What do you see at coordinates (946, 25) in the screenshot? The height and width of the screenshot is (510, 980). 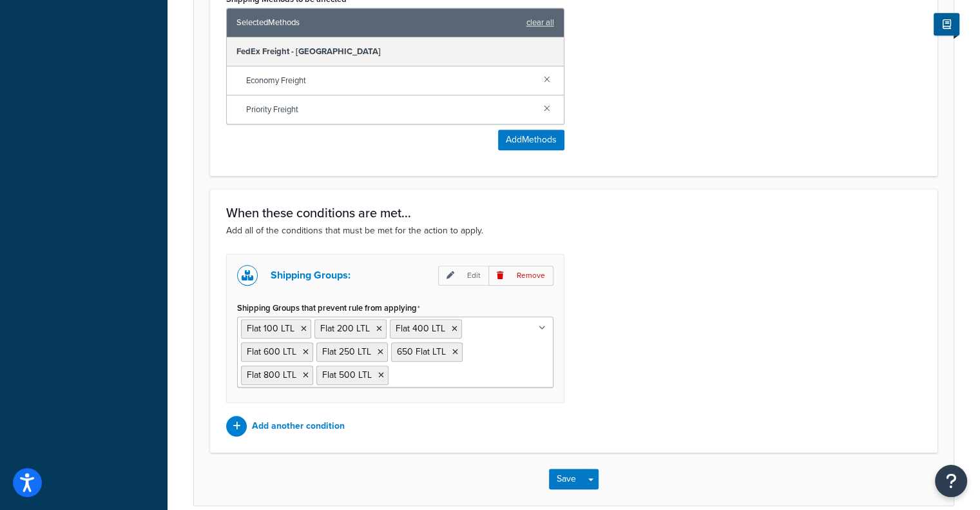 I see `button: Show Help Docs` at bounding box center [946, 25].